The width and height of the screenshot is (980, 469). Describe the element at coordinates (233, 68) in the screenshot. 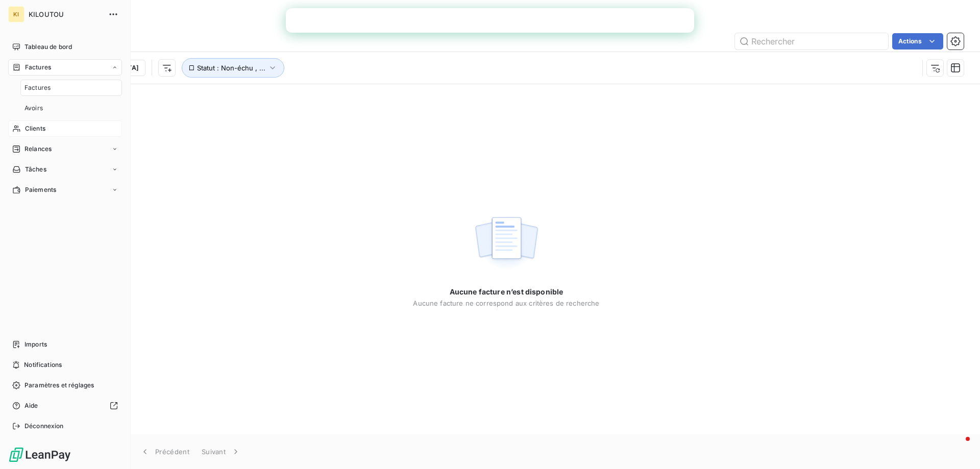

I see `button: Statut : Non-échu , ...` at that location.